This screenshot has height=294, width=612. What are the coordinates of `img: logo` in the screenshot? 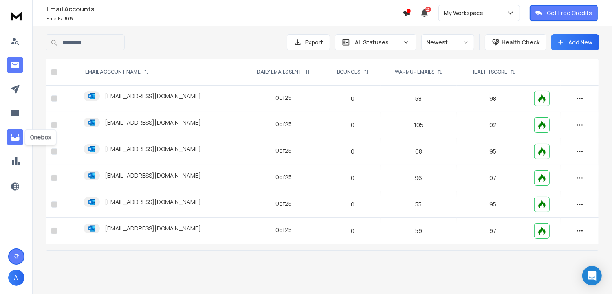 It's located at (16, 15).